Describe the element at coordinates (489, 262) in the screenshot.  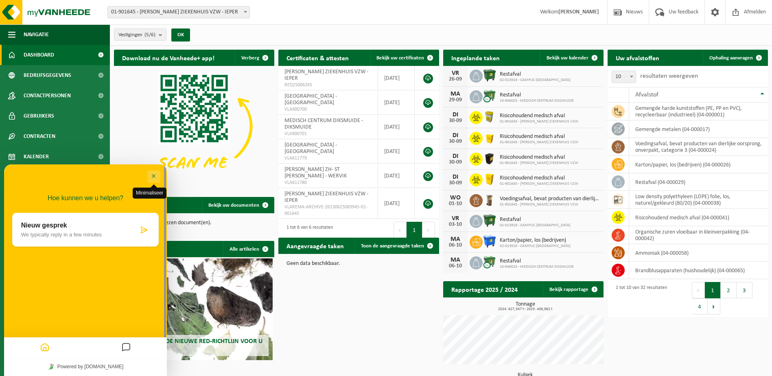
I see `img: WB-0770-CU` at that location.